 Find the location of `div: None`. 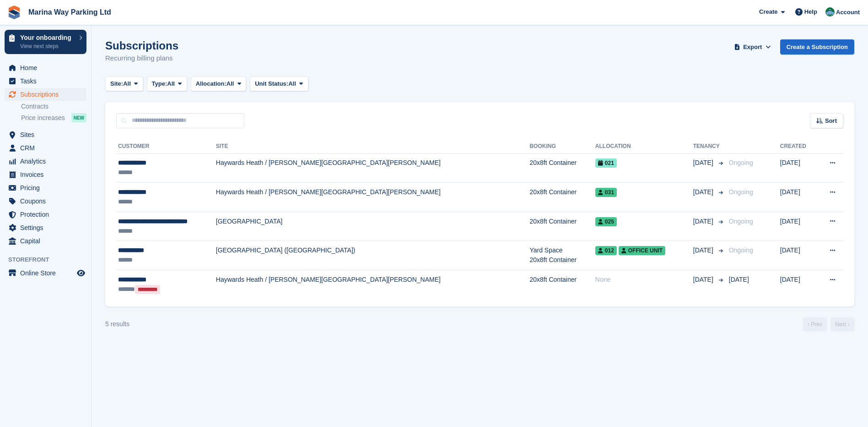

div: None is located at coordinates (644, 280).